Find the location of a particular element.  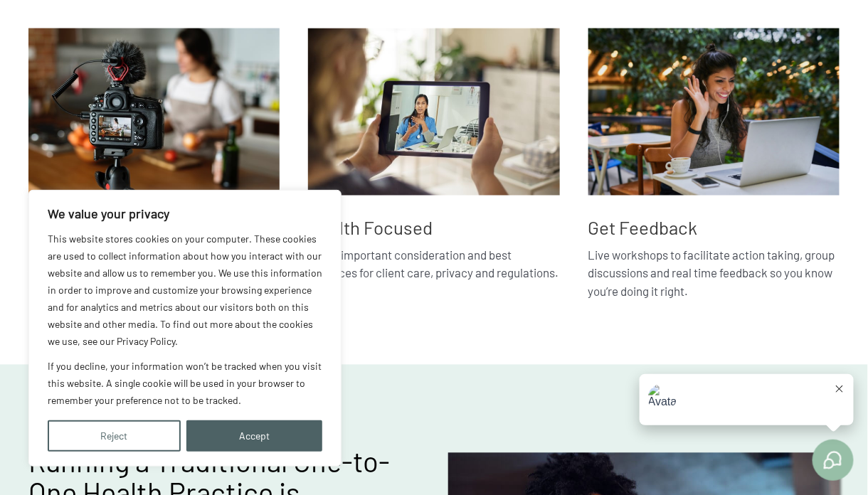

p: This website stores cookies on your computer. These cookies are used to collect information about... is located at coordinates (185, 290).